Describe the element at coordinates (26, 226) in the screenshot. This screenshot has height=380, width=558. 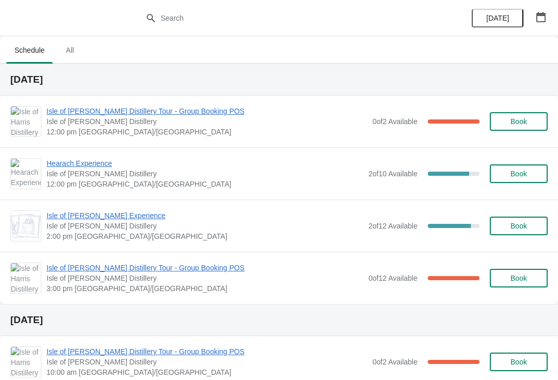
I see `img: Isle of Harris Gin Experience | Isle of Harris Distillery | 2:00 pm Europe/London` at that location.